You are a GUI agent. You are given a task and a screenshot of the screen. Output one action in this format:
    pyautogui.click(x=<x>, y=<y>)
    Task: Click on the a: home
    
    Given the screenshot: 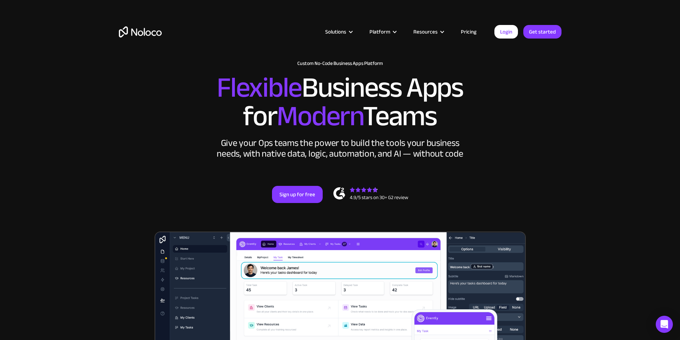 What is the action you would take?
    pyautogui.click(x=140, y=32)
    